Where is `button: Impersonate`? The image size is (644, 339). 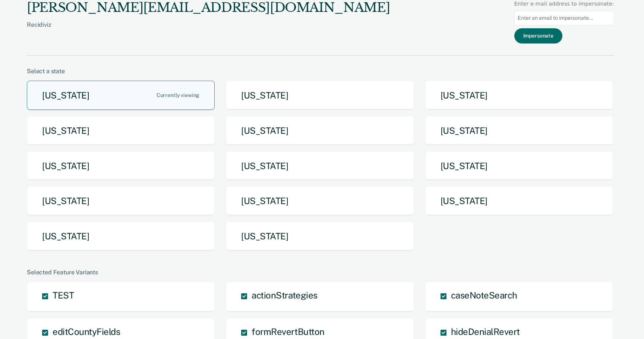
button: Impersonate is located at coordinates (538, 36).